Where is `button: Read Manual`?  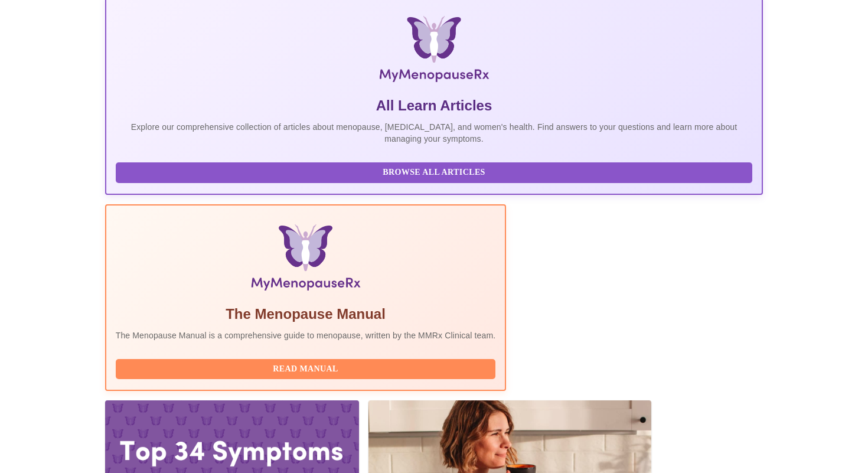
button: Read Manual is located at coordinates (306, 369).